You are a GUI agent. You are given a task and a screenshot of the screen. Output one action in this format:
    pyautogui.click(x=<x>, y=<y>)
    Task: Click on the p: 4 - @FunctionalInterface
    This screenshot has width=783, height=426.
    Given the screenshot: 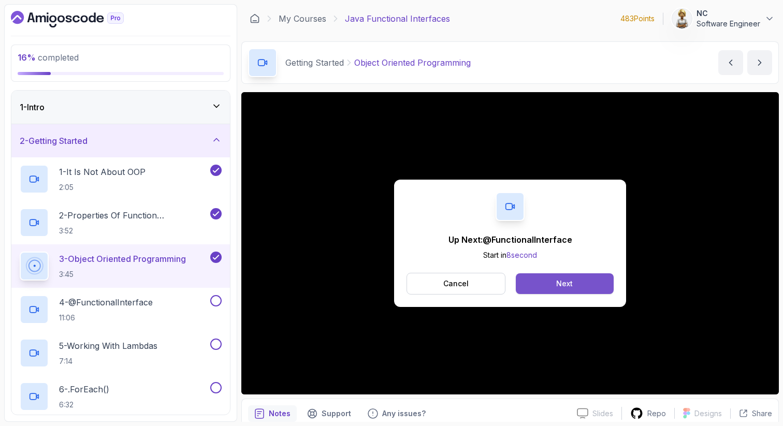 What is the action you would take?
    pyautogui.click(x=106, y=302)
    